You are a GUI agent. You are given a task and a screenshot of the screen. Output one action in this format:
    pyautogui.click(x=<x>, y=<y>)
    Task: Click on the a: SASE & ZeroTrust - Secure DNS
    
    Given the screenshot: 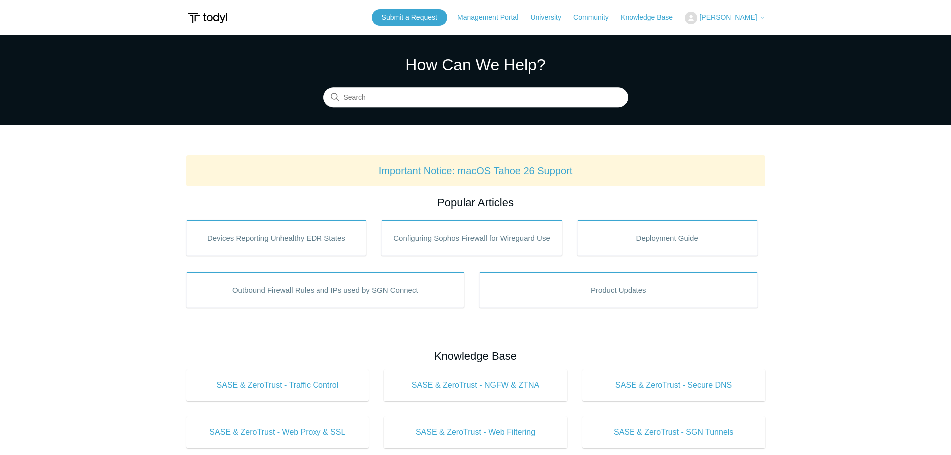 What is the action you would take?
    pyautogui.click(x=673, y=385)
    